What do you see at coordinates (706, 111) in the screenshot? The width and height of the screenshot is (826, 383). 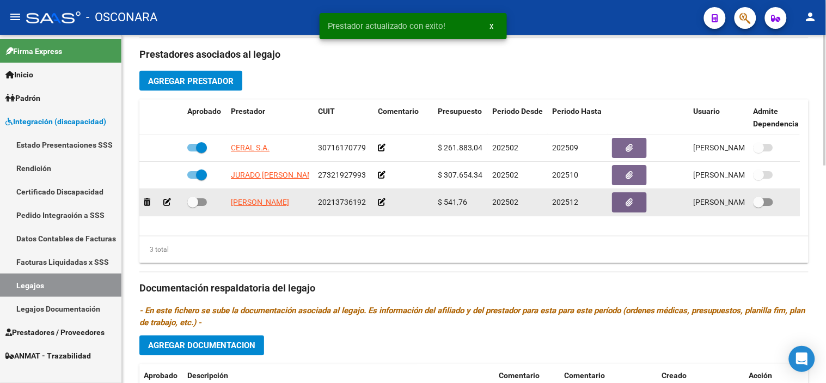 I see `span: Usuario` at bounding box center [706, 111].